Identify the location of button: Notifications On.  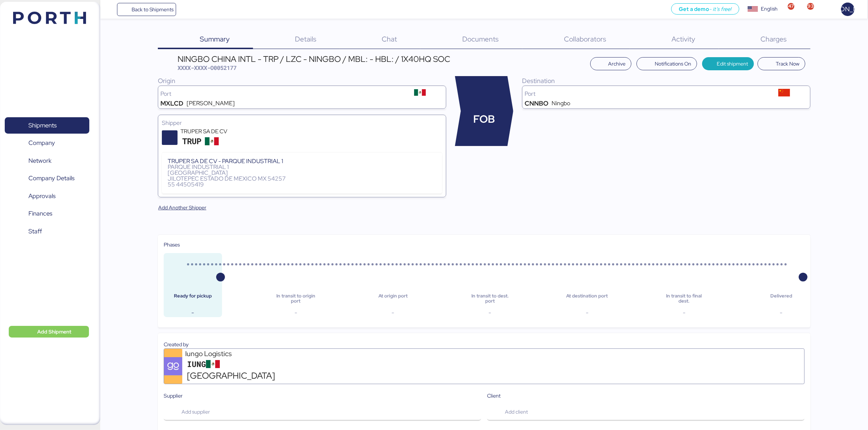
(667, 64).